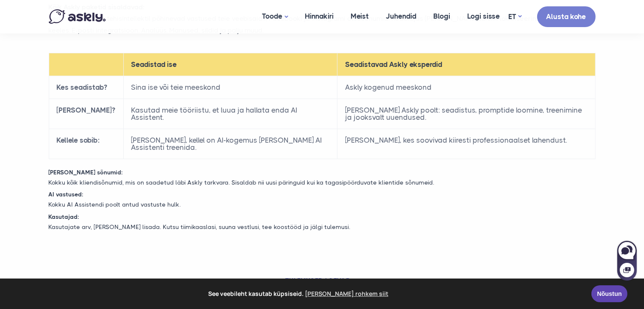  Describe the element at coordinates (466, 87) in the screenshot. I see `td: Askly kogenud meeskond` at that location.